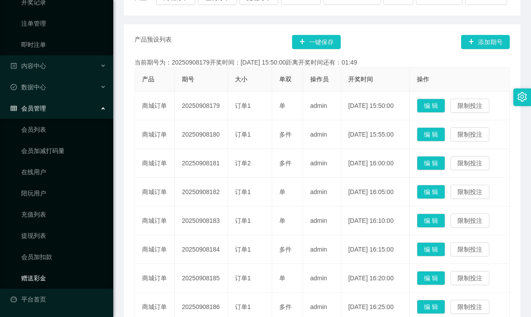 This screenshot has height=317, width=531. I want to click on td: 20250908180, so click(201, 135).